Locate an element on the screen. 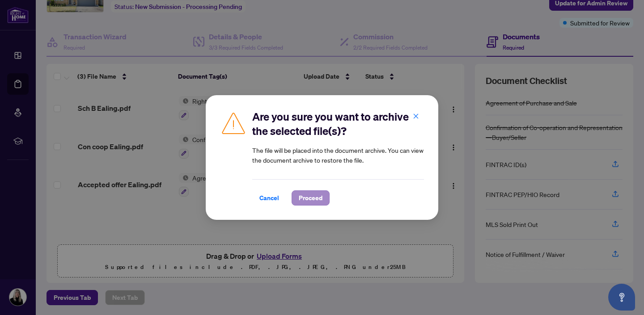  button: Cancel is located at coordinates (269, 198).